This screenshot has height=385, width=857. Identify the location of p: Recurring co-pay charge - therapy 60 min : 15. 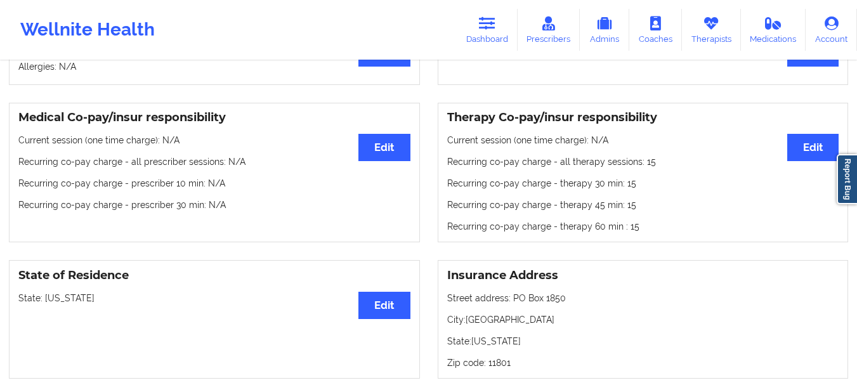
(643, 226).